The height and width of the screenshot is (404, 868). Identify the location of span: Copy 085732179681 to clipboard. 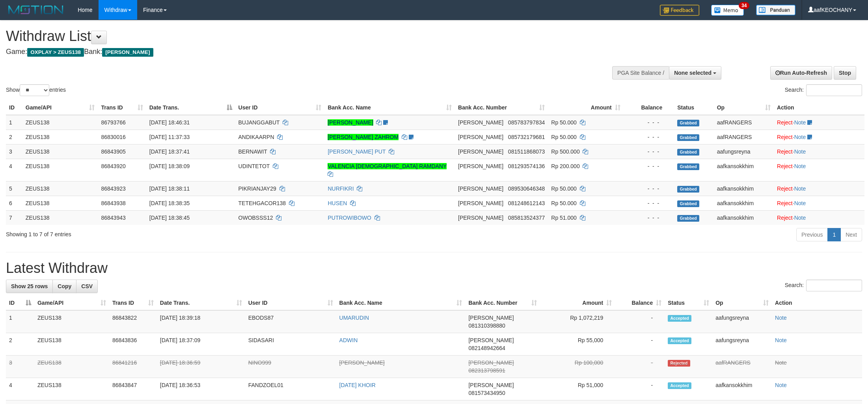
(526, 137).